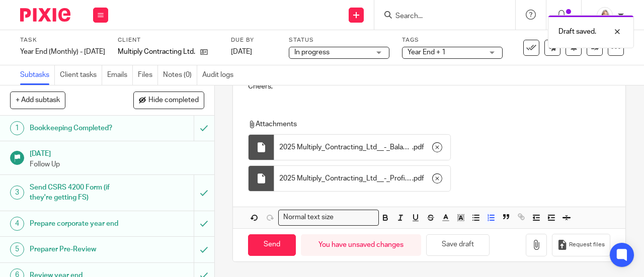  Describe the element at coordinates (220, 75) in the screenshot. I see `a: Audit logs` at that location.